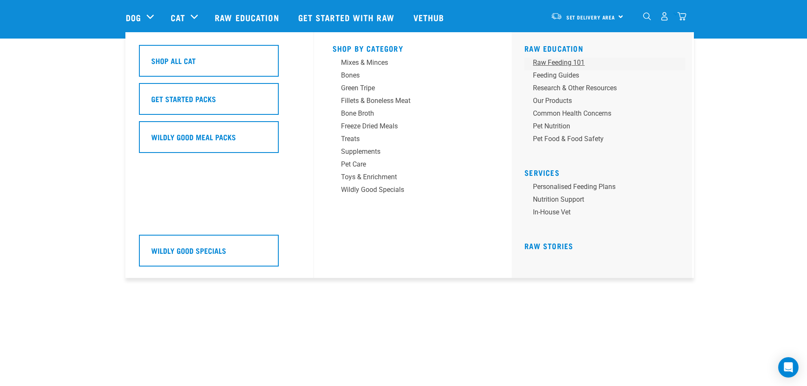 The width and height of the screenshot is (807, 386). I want to click on div: Wildly Good Specials, so click(407, 190).